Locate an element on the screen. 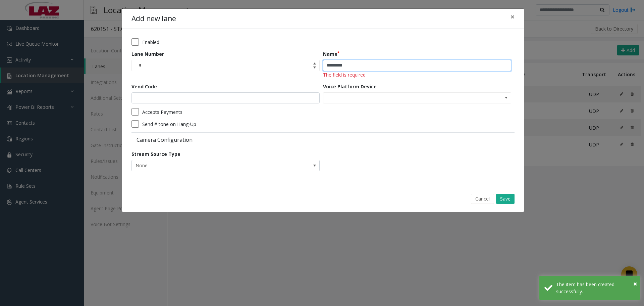  span: Decrease value is located at coordinates (315, 68).